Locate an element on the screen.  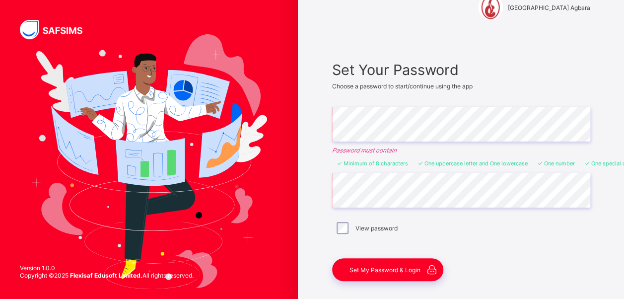
label: View password is located at coordinates (376, 228).